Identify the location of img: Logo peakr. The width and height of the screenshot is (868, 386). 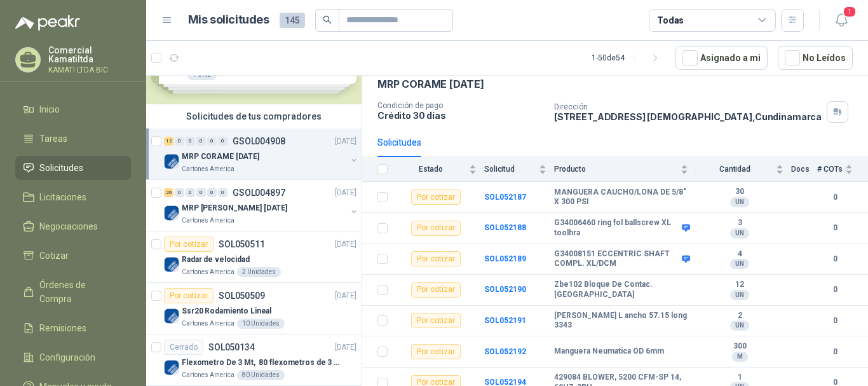
(48, 23).